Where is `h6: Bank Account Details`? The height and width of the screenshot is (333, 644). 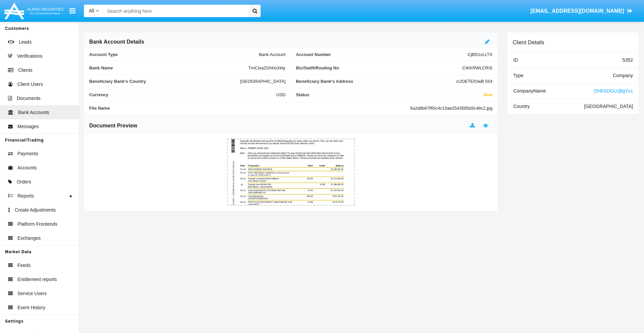
h6: Bank Account Details is located at coordinates (117, 42).